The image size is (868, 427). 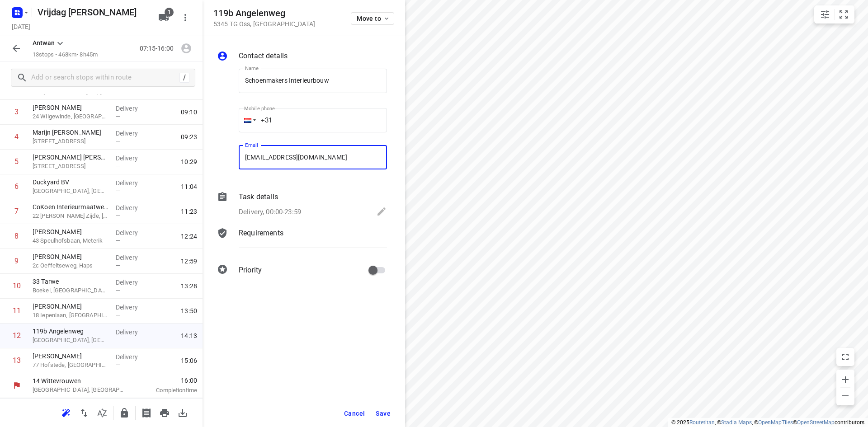 What do you see at coordinates (17, 360) in the screenshot?
I see `div: 13` at bounding box center [17, 360].